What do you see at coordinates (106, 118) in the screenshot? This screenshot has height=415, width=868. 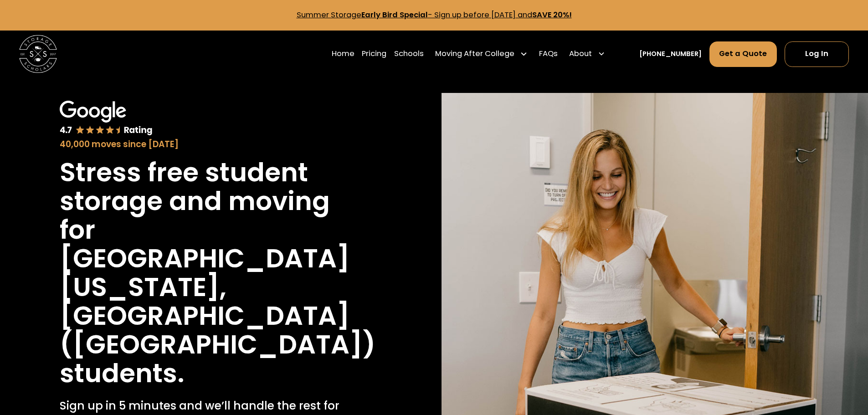 I see `img: Google 4.7 star rating` at bounding box center [106, 118].